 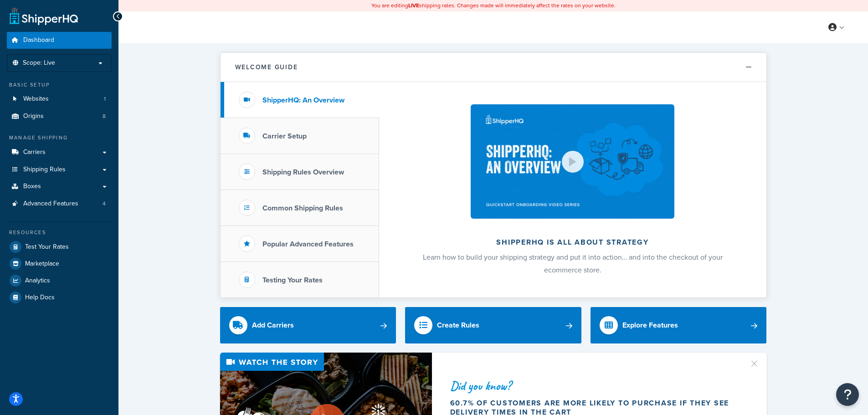 What do you see at coordinates (60, 152) in the screenshot?
I see `a: Carriers` at bounding box center [60, 152].